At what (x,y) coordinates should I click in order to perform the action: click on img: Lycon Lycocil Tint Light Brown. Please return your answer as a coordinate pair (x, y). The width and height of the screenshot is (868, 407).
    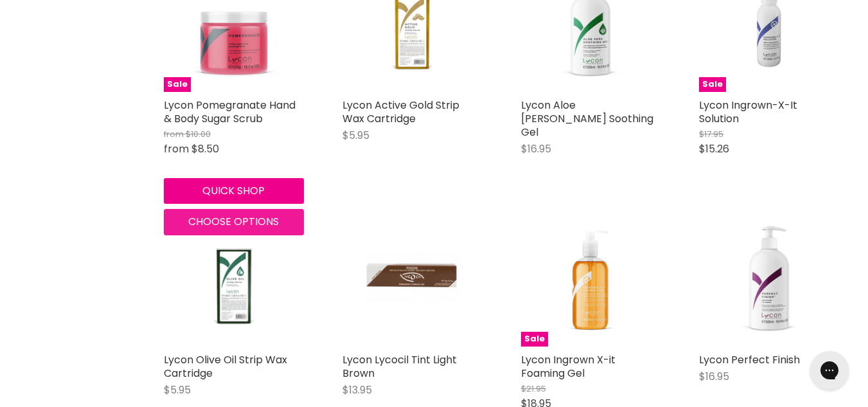
    Looking at the image, I should click on (411, 277).